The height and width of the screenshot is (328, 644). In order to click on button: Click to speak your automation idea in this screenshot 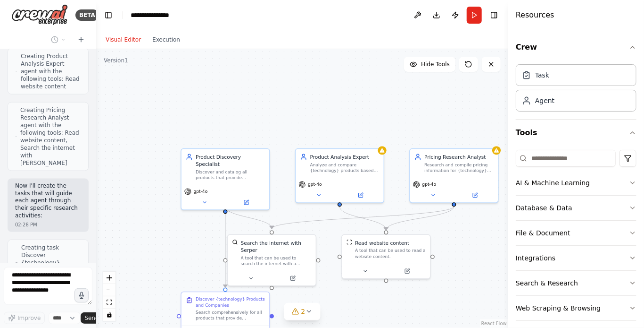, I will do `click(81, 296)`.